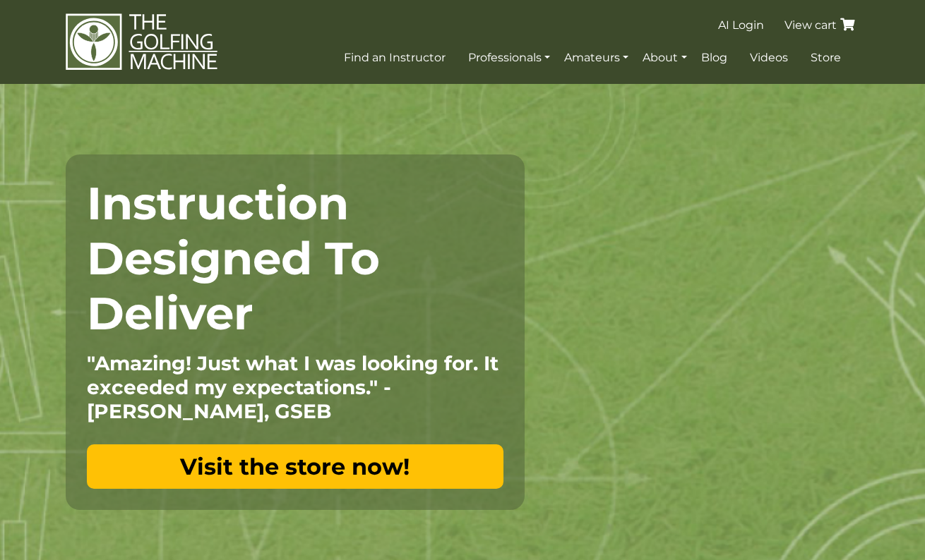 Image resolution: width=925 pixels, height=560 pixels. What do you see at coordinates (769, 57) in the screenshot?
I see `span: Videos` at bounding box center [769, 57].